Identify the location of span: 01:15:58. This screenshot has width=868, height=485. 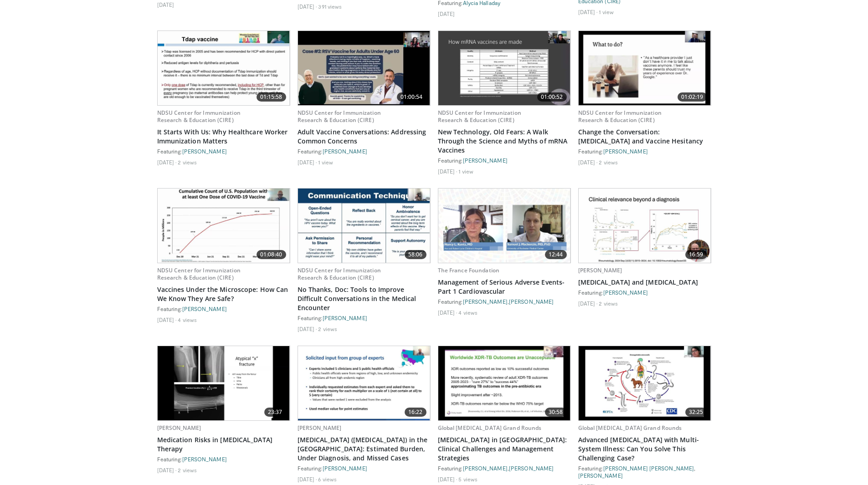
(271, 97).